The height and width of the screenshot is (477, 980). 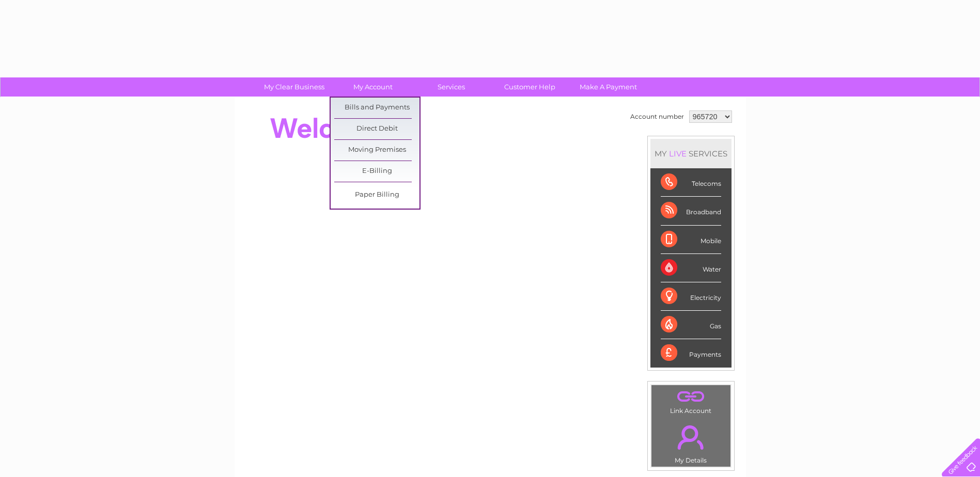 I want to click on div: Telecoms, so click(x=691, y=182).